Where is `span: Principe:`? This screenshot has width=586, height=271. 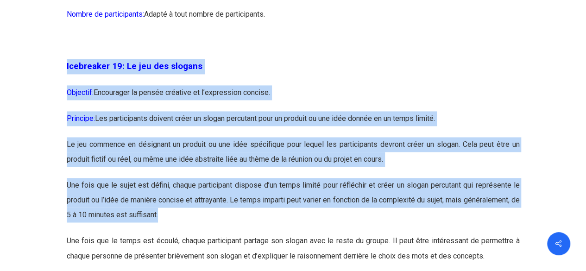
span: Principe: is located at coordinates (81, 118).